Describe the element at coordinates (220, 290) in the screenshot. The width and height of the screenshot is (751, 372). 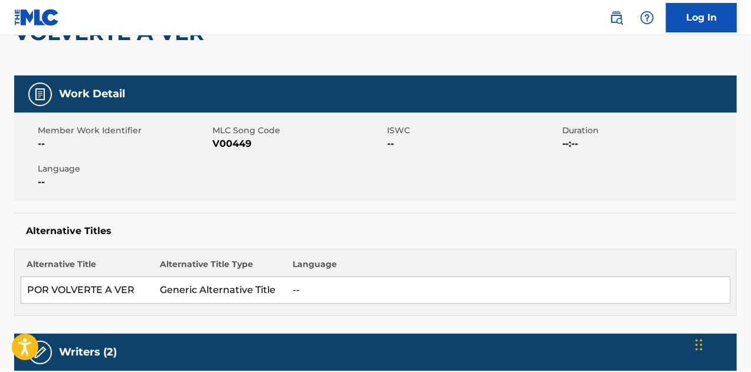
I see `td: Generic Alternative Title` at that location.